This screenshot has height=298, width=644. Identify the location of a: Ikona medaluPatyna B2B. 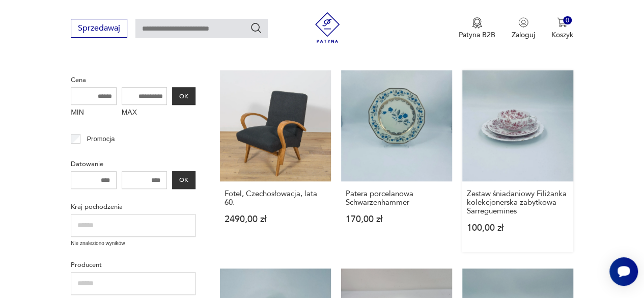
(477, 28).